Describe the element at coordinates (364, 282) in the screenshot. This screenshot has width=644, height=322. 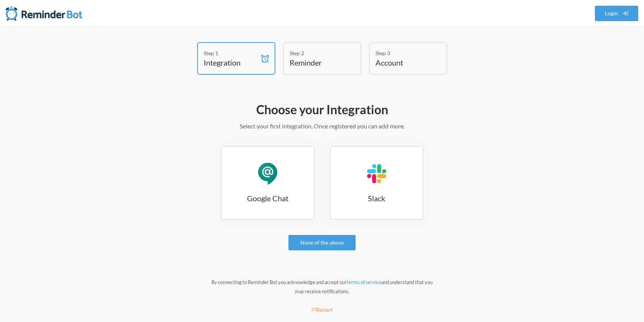
I see `a: terms of service` at that location.